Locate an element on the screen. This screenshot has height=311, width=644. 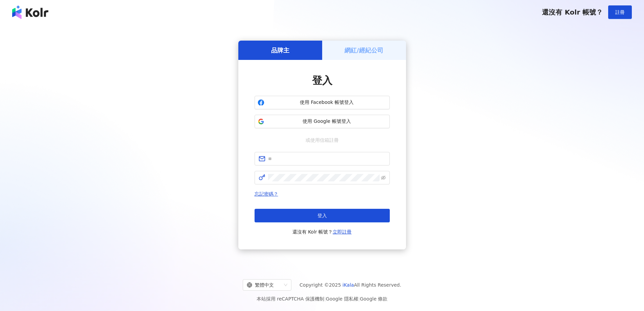
a: Google 條款 is located at coordinates (374, 298).